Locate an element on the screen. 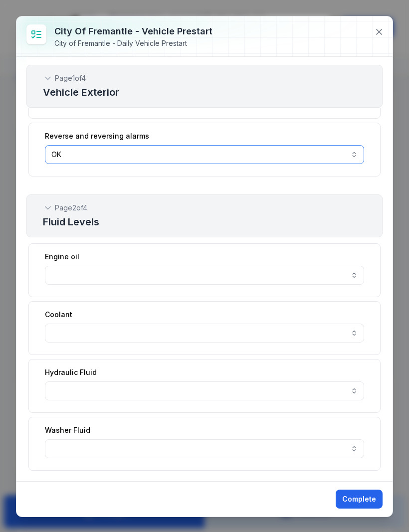 The image size is (409, 532). label: Washer Fluid is located at coordinates (67, 431).